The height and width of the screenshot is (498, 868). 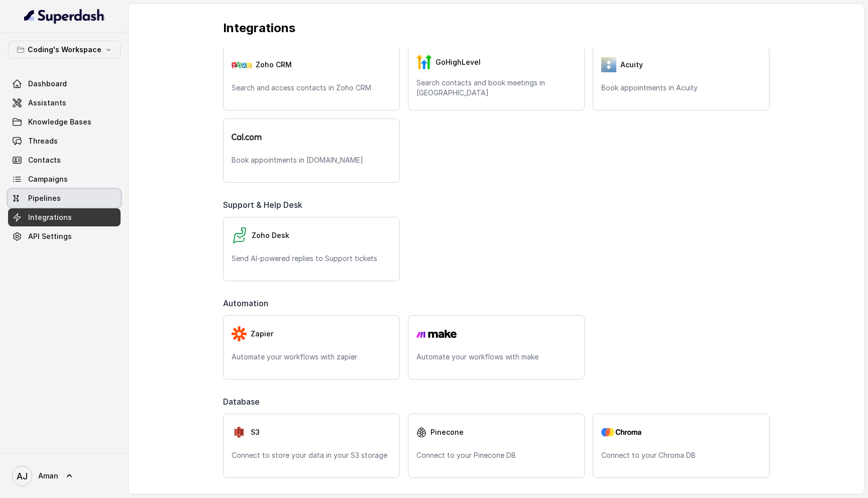 I want to click on p: Automate your workflows with make, so click(x=496, y=357).